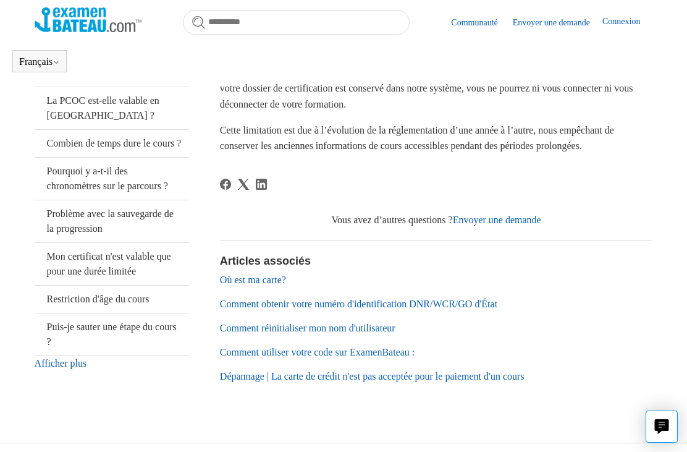 The width and height of the screenshot is (687, 452). I want to click on a: Comment réinitialiser mon nom d'utilisateur, so click(308, 328).